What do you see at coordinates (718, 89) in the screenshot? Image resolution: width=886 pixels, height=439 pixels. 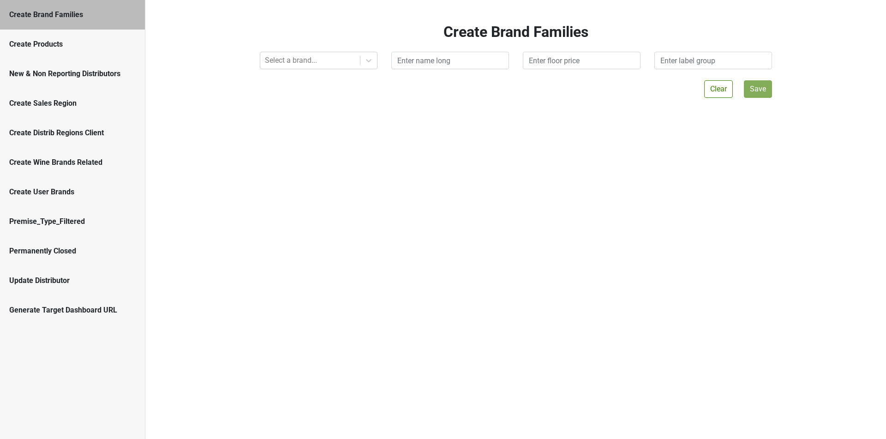 I see `button: Clear` at bounding box center [718, 89].